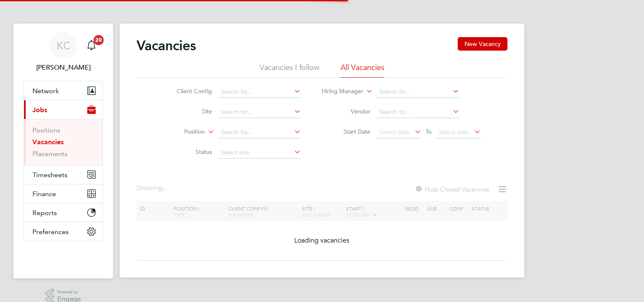 This screenshot has height=302, width=644. What do you see at coordinates (47, 130) in the screenshot?
I see `a: Positions` at bounding box center [47, 130].